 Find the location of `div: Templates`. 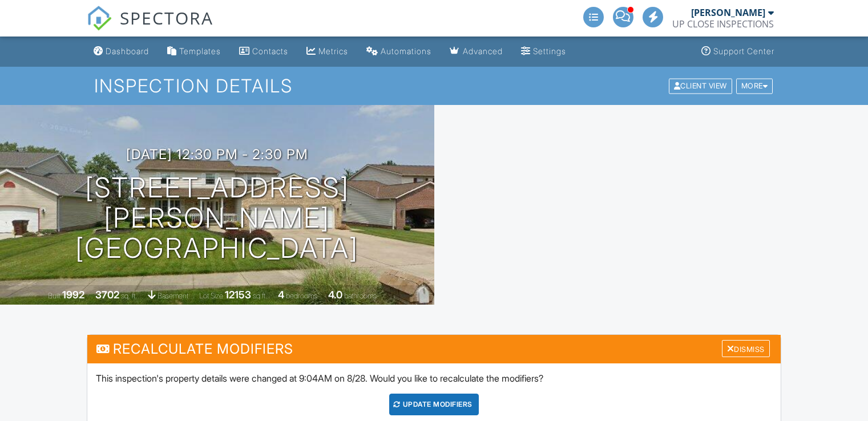

div: Templates is located at coordinates (199, 51).